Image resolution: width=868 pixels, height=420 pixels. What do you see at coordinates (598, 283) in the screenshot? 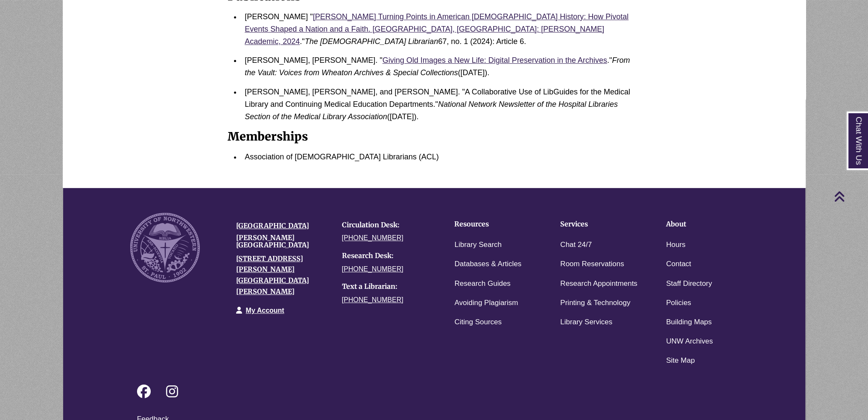
I see `a: Research Appointments` at bounding box center [598, 283].